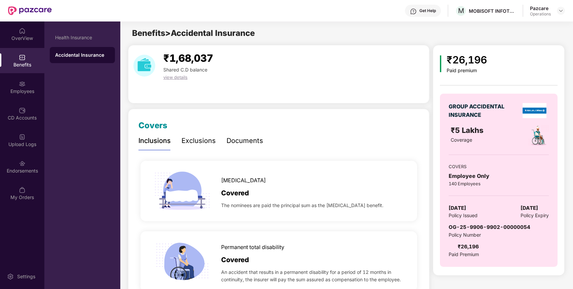  Describe the element at coordinates (413, 11) in the screenshot. I see `img: svg+xml;base64,PHN2ZyBpZD0iSGVscC0zMngzMiIgeG1sbnM9Imh0dHA6Ly93d3cudzMub3JnLzIwMDAvc3ZnIiB3aWR0aD...` at that location.